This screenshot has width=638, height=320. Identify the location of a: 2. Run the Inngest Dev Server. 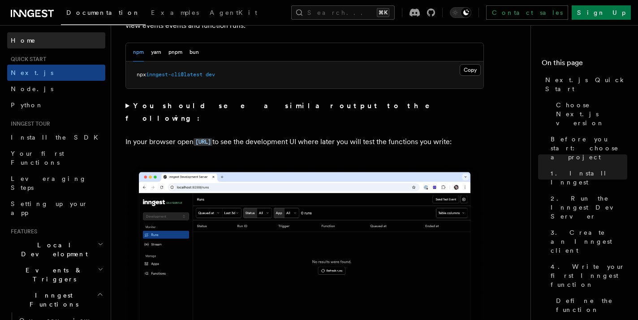
(587, 207).